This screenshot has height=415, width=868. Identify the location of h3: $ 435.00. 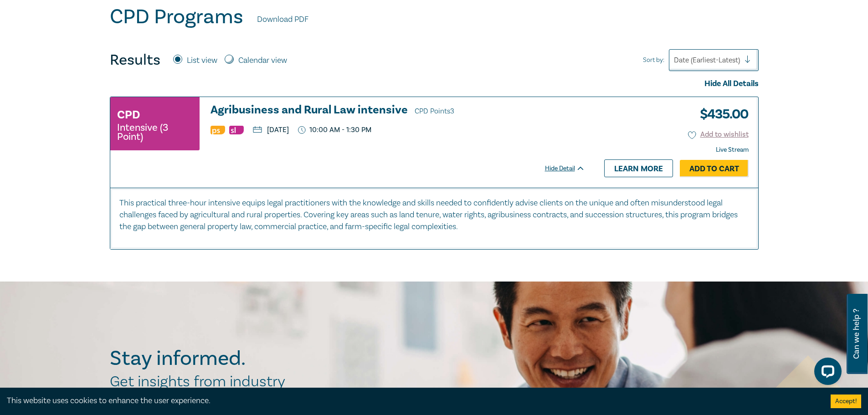
(721, 114).